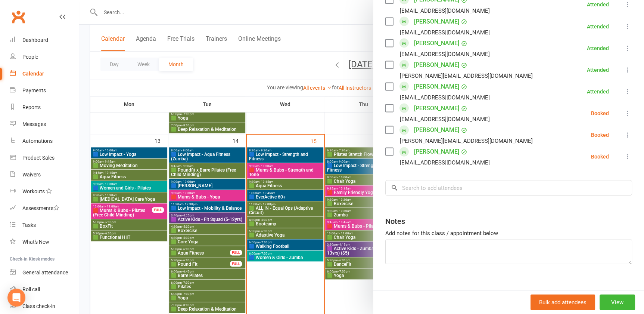  I want to click on div: Class check-in, so click(39, 306).